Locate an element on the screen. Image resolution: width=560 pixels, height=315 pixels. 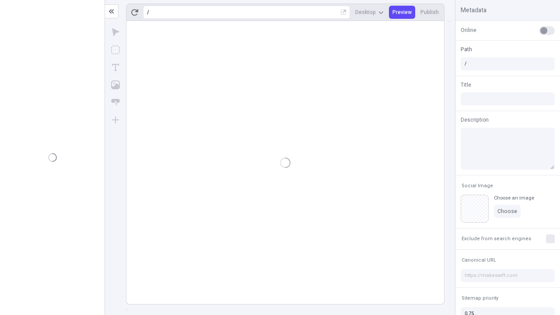
span: Desktop is located at coordinates (365, 12).